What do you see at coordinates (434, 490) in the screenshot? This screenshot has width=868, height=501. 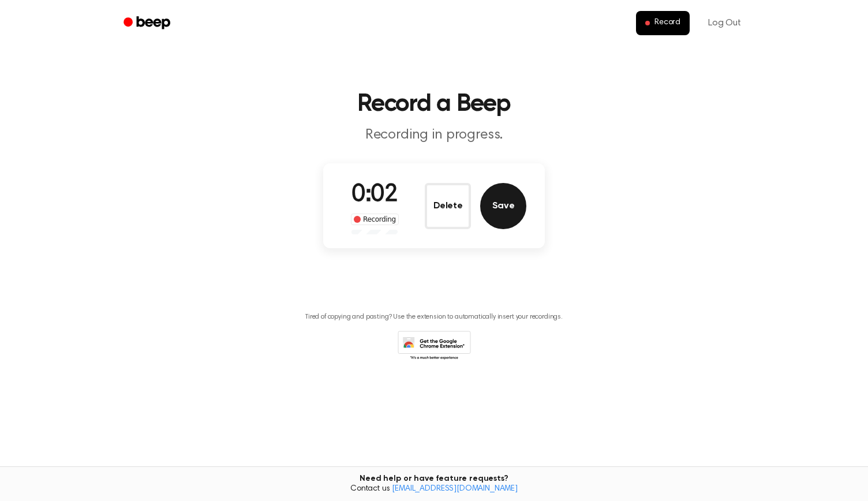 I see `span: Contact us` at bounding box center [434, 490].